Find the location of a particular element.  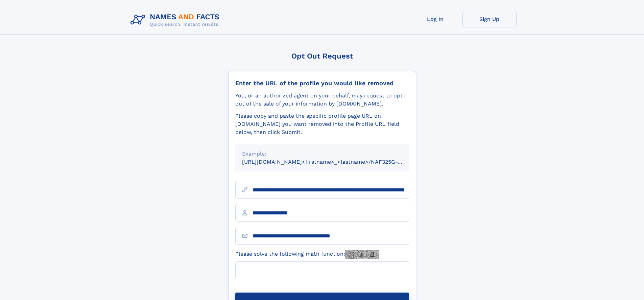

div: Example: is located at coordinates (322, 153).